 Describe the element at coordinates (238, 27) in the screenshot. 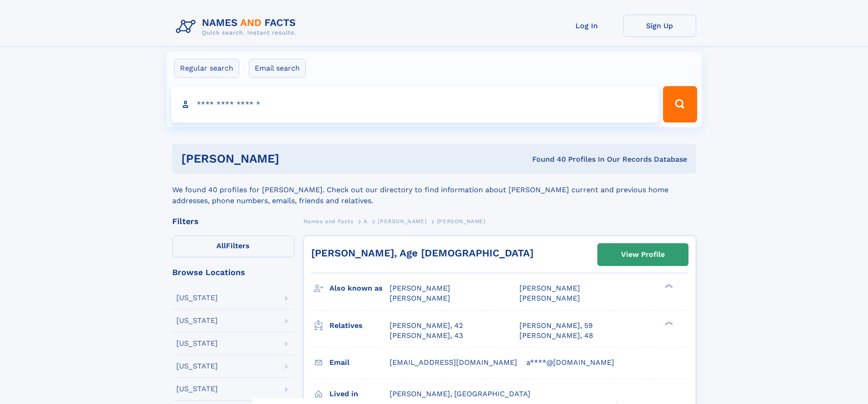

I see `img: Logo Names and Facts` at that location.